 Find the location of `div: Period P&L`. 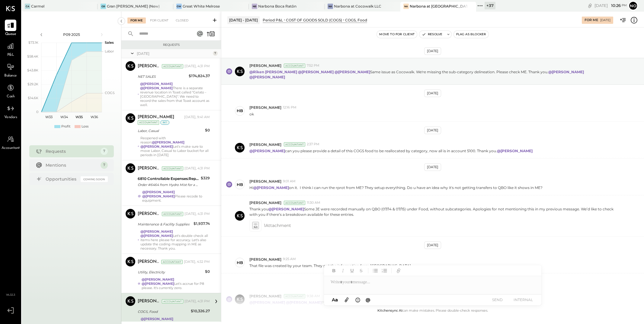

div: Period P&L is located at coordinates (272, 20).